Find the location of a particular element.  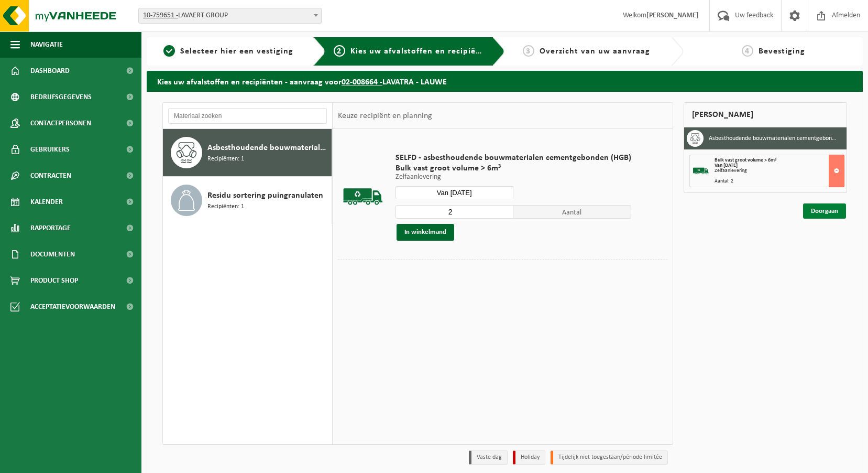

span: 3 is located at coordinates (529, 51).